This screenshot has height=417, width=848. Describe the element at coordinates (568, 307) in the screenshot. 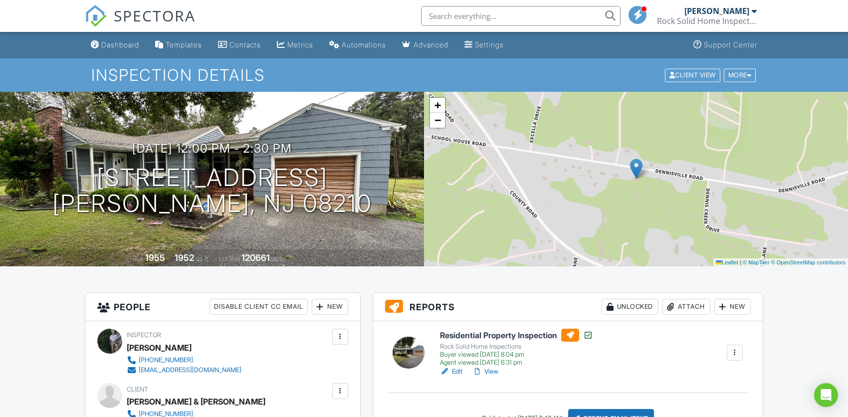

I see `h3: Reports` at that location.